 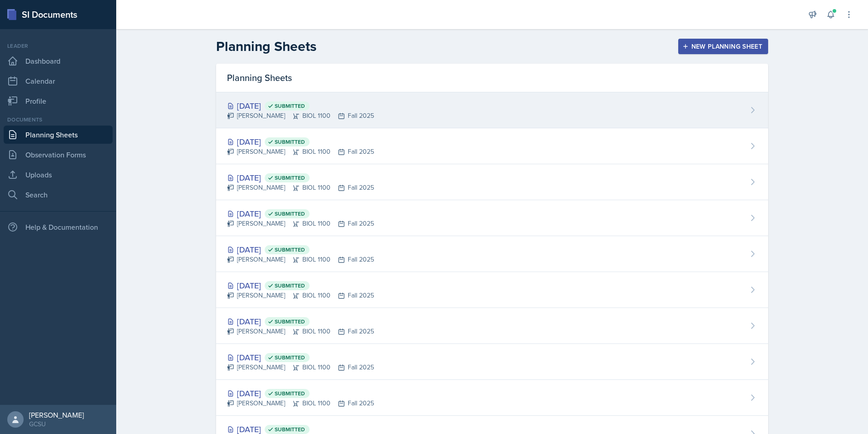 I want to click on button: New Planning Sheet, so click(x=724, y=46).